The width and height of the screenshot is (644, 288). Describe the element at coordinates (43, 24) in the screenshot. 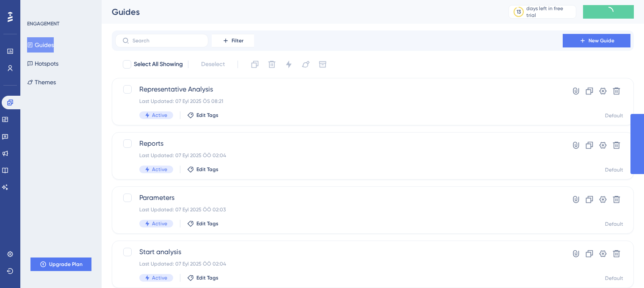

I see `div: ENGAGEMENT` at that location.